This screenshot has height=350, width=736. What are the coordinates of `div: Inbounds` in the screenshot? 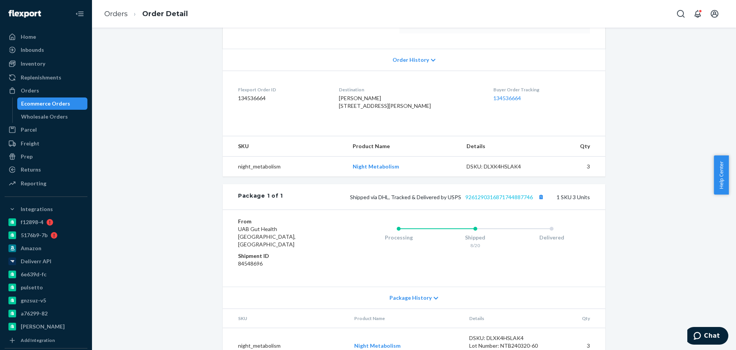 It's located at (32, 50).